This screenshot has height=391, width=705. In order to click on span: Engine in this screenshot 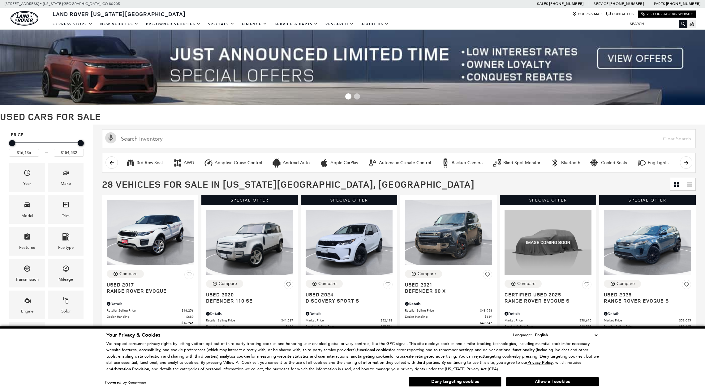, I will do `click(27, 302)`.